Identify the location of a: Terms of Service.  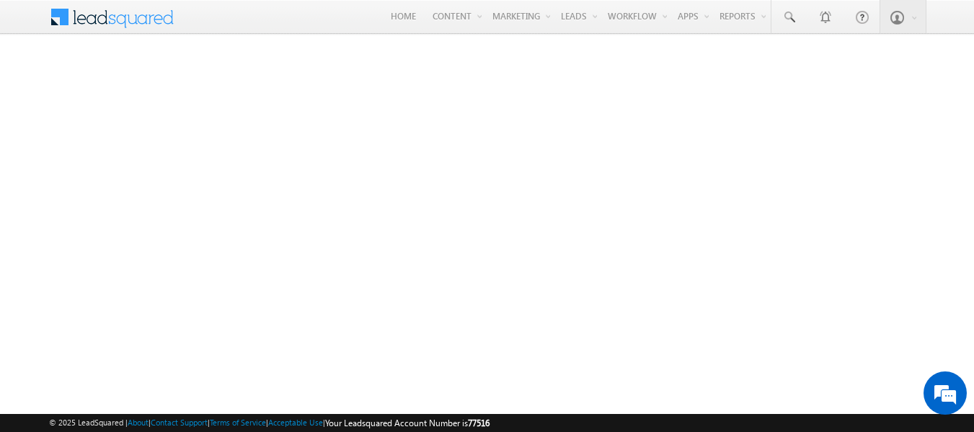
(238, 422).